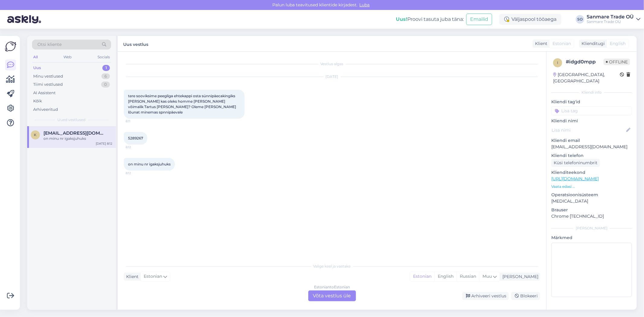 This screenshot has height=317, width=644. Describe the element at coordinates (104, 57) in the screenshot. I see `div: Socials` at that location.